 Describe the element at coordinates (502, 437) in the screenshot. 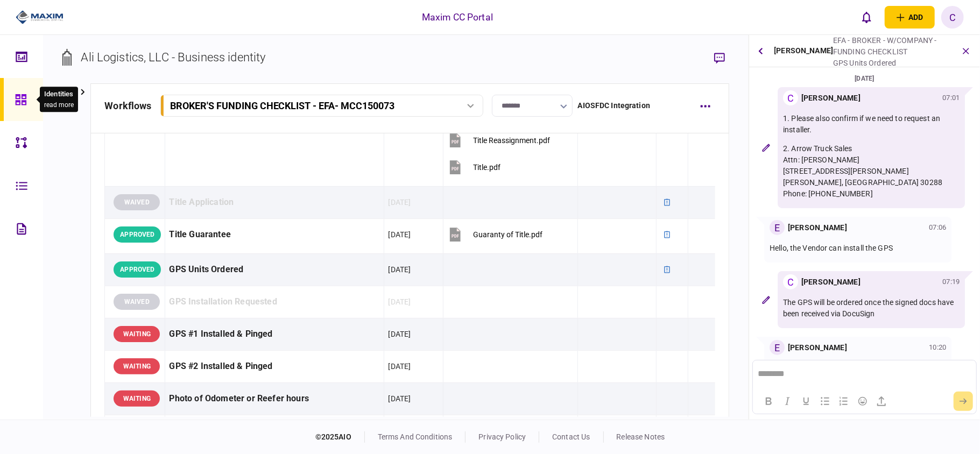

I see `a: privacy policy` at that location.